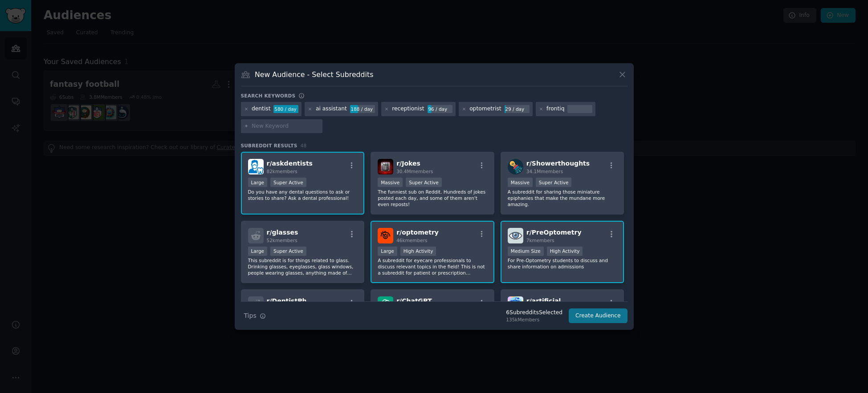 The image size is (868, 393). What do you see at coordinates (269, 146) in the screenshot?
I see `span: Subreddit Results` at bounding box center [269, 146].